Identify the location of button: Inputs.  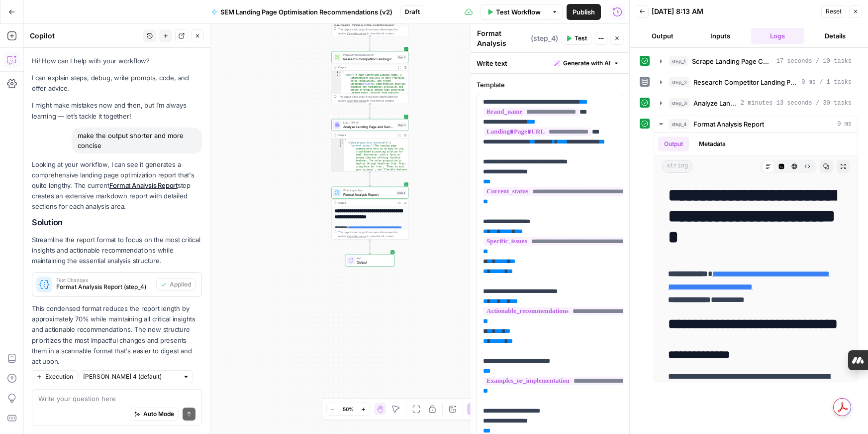
(721, 36).